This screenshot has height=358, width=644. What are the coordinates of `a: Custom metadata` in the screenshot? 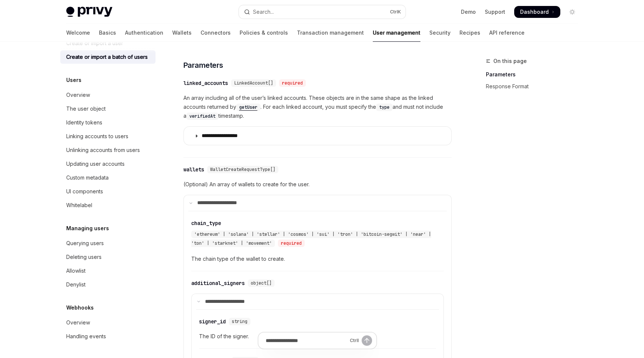 It's located at (108, 177).